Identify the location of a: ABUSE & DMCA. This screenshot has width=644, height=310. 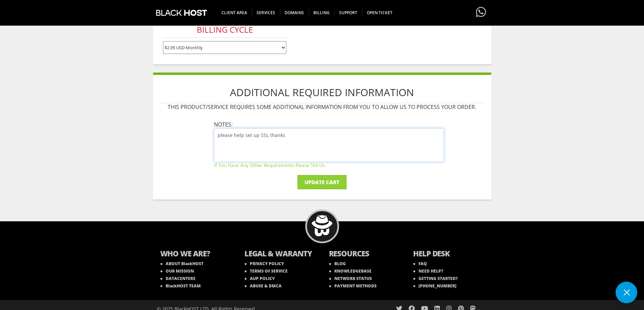
(263, 286).